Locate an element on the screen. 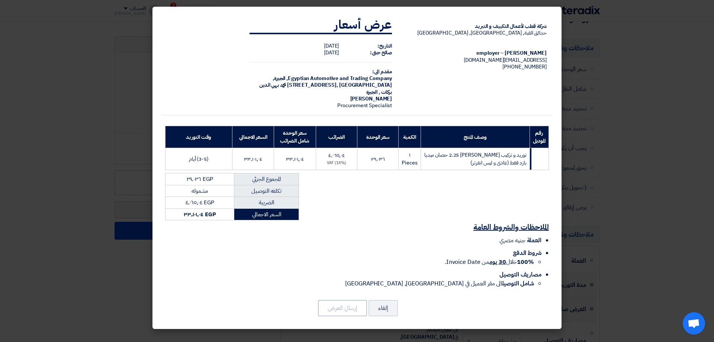  th: الكمية is located at coordinates (409, 137).